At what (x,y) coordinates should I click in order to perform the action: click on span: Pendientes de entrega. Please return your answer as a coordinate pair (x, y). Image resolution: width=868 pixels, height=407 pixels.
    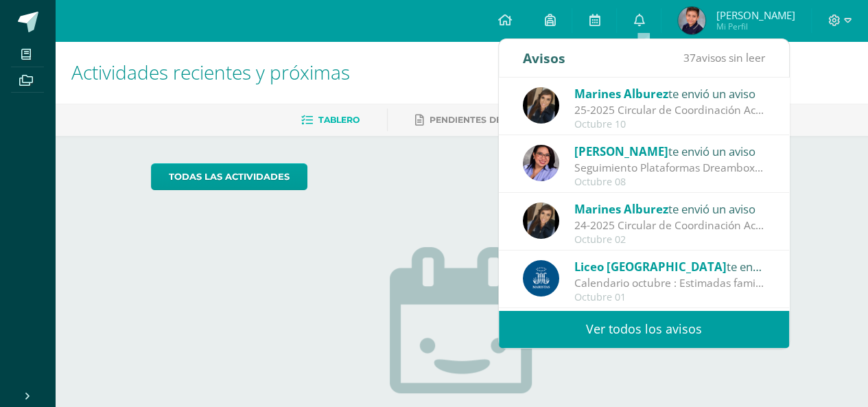
    Looking at the image, I should click on (488, 120).